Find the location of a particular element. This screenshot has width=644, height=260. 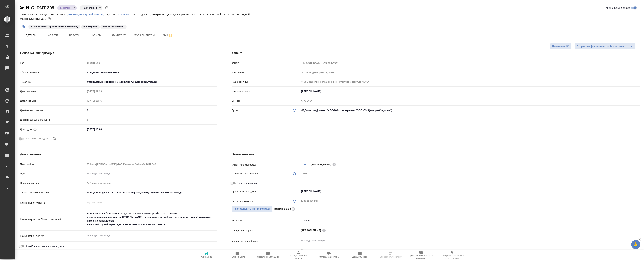

button: 7715.82 RUB; is located at coordinates (49, 19).